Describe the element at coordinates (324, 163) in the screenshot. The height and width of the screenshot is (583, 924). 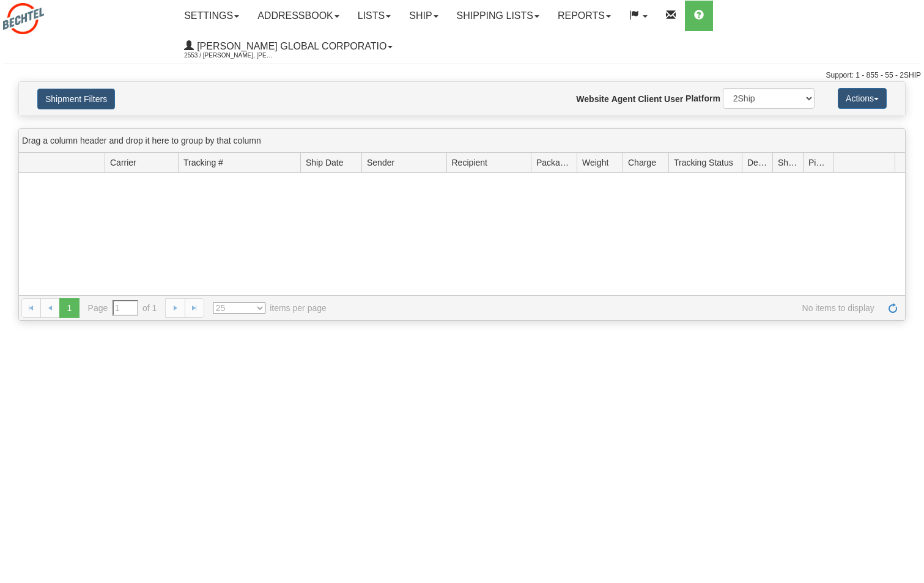
I see `span: Ship Date` at that location.